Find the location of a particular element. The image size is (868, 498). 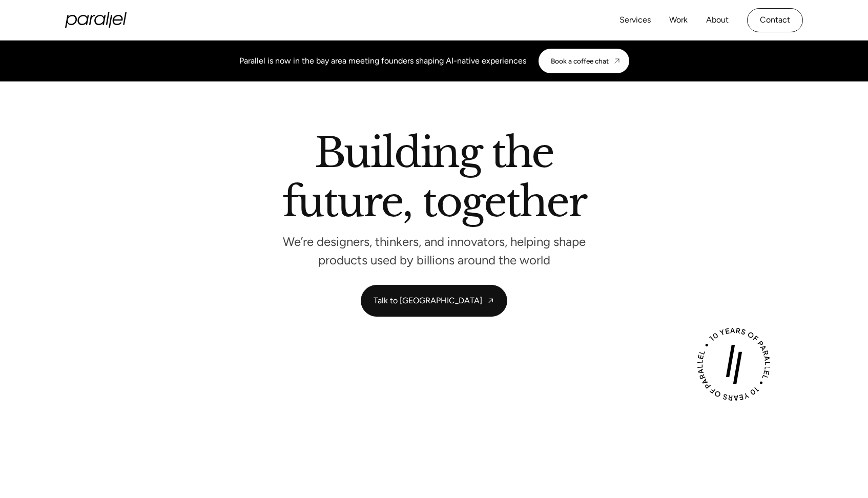

a: Contact is located at coordinates (774, 20).